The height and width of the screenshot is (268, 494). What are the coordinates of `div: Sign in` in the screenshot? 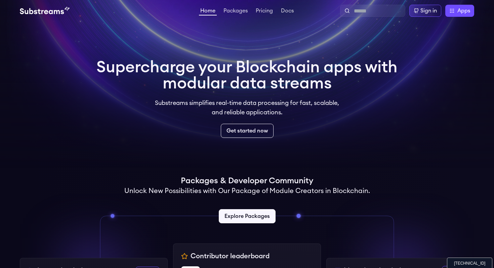 It's located at (428, 11).